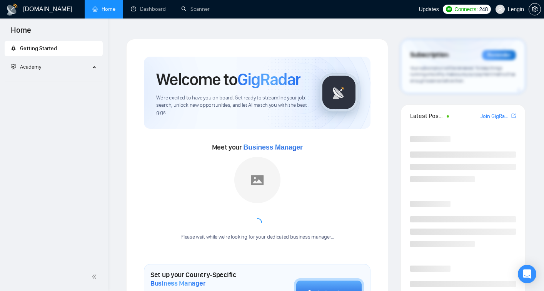 This screenshot has width=544, height=291. Describe the element at coordinates (13, 48) in the screenshot. I see `span: rocket` at that location.